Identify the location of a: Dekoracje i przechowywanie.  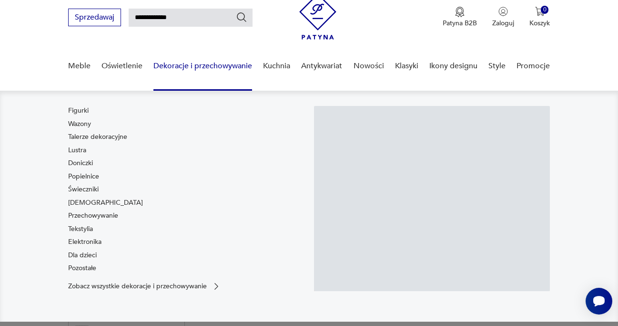
(203, 66).